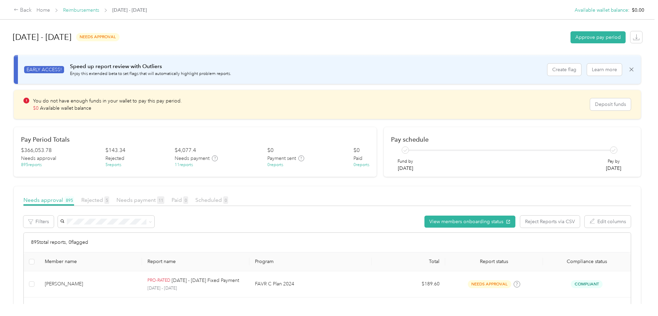  I want to click on span: Payment sent, so click(281, 158).